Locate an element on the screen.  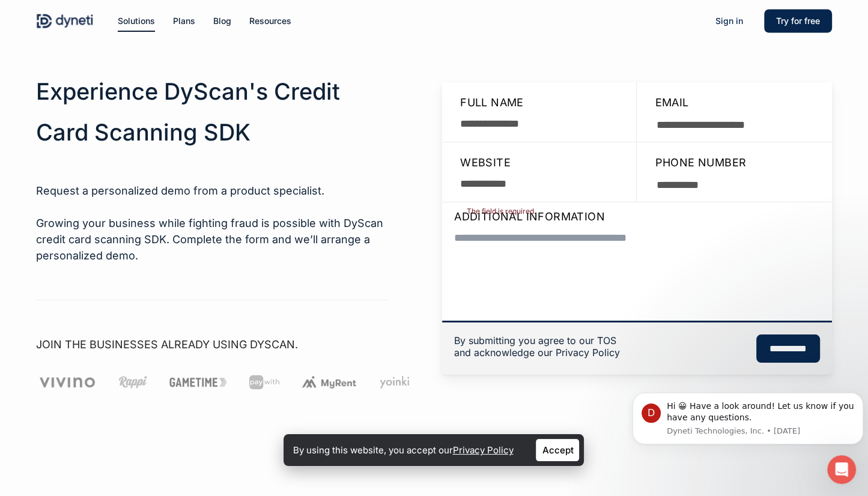
span: Email is located at coordinates (669, 102).